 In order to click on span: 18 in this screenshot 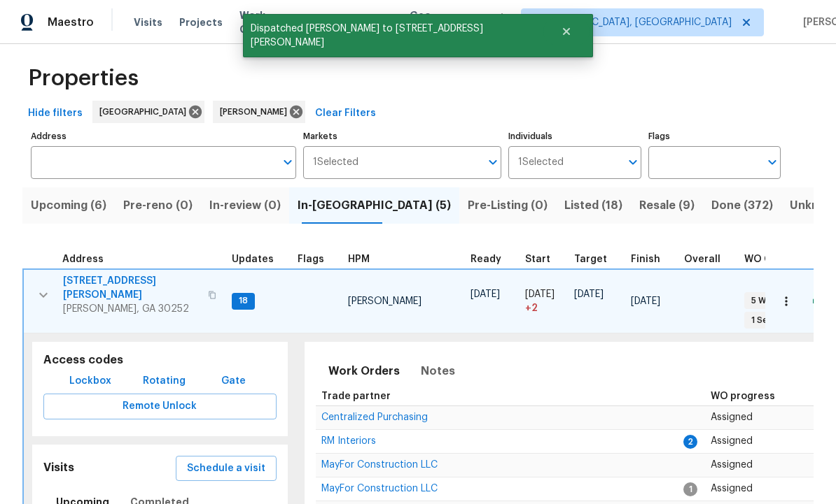, I will do `click(243, 301)`.